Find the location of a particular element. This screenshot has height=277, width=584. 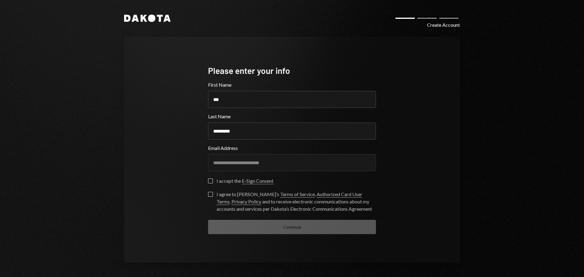

a: Authorized Card User Terms is located at coordinates (289, 198).